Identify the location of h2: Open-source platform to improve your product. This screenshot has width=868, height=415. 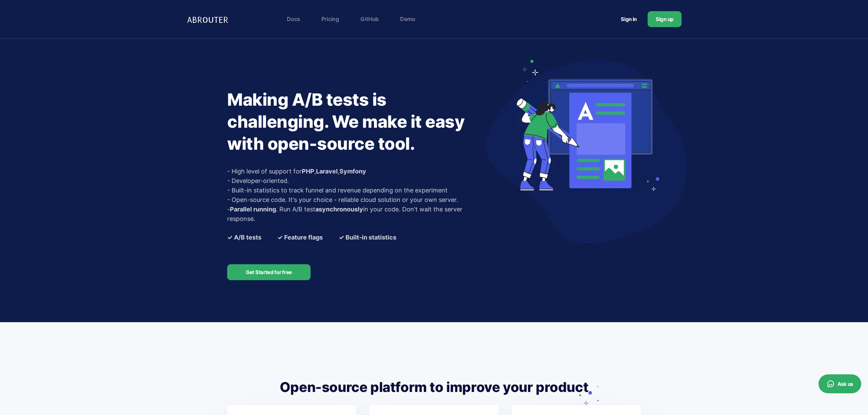
(434, 387).